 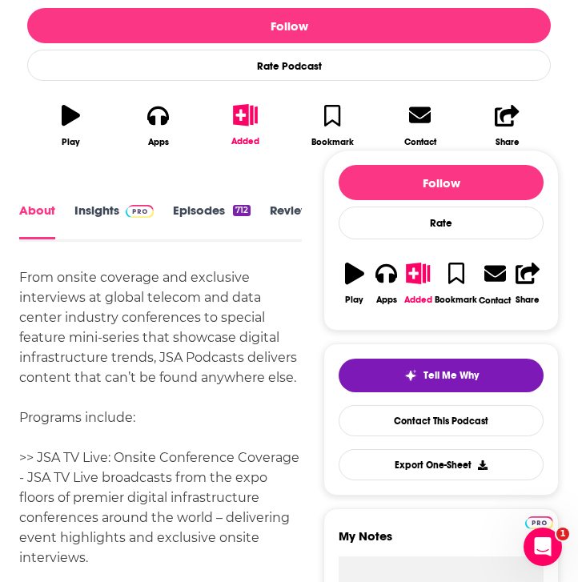 What do you see at coordinates (114, 221) in the screenshot?
I see `a: InsightsPodchaser Pro` at bounding box center [114, 221].